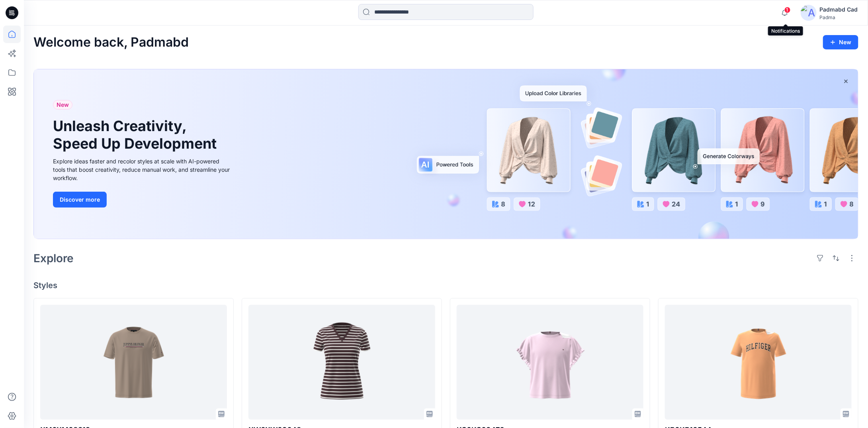 The height and width of the screenshot is (428, 868). I want to click on button: Discover more, so click(79, 200).